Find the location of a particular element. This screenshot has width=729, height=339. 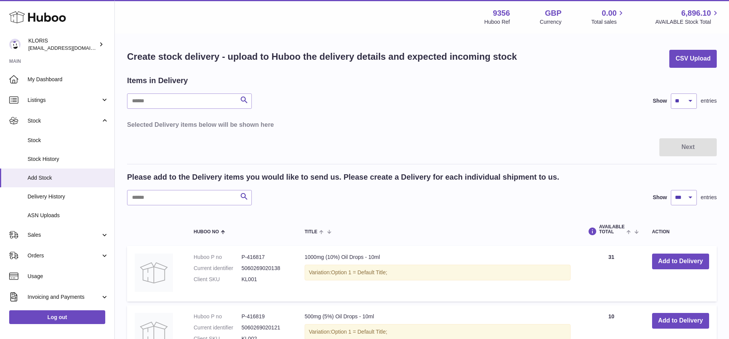

h3: Selected Delivery items below will be shown here is located at coordinates (422, 124).